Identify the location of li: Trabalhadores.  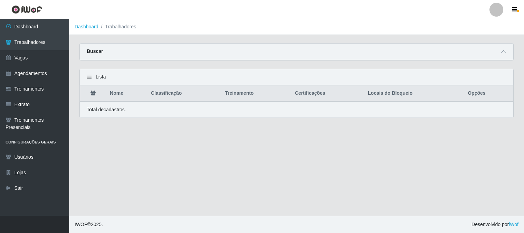
(117, 27).